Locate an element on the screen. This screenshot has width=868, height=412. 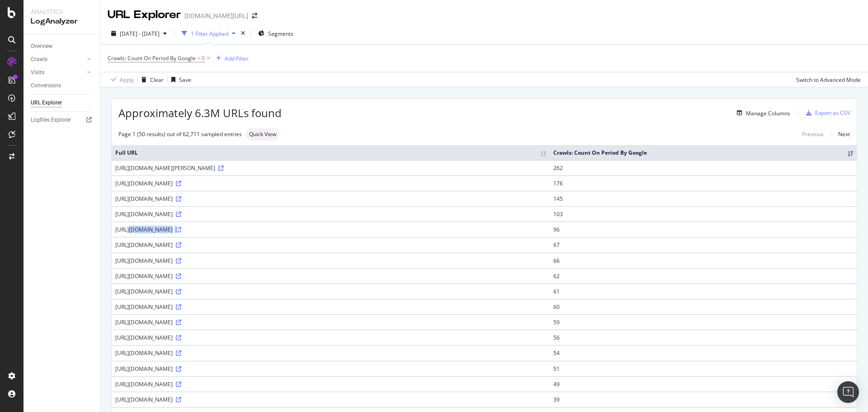
a: Overview is located at coordinates (62, 46).